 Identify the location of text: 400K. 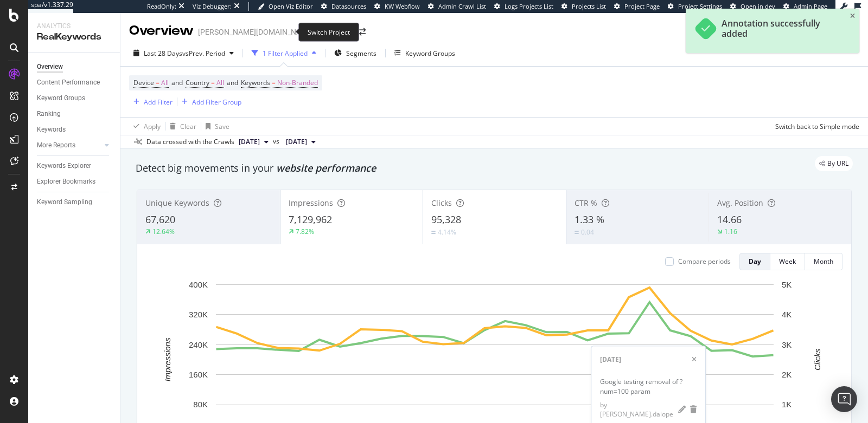
(198, 284).